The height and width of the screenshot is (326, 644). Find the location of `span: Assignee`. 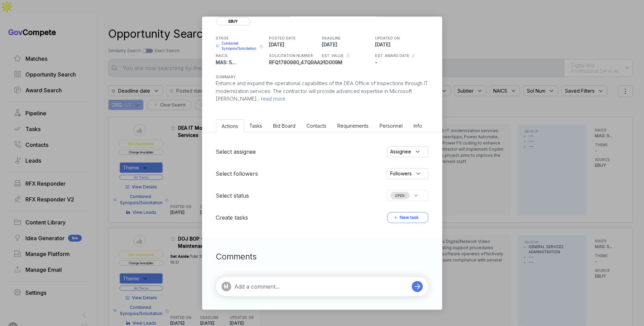

span: Assignee is located at coordinates (401, 151).